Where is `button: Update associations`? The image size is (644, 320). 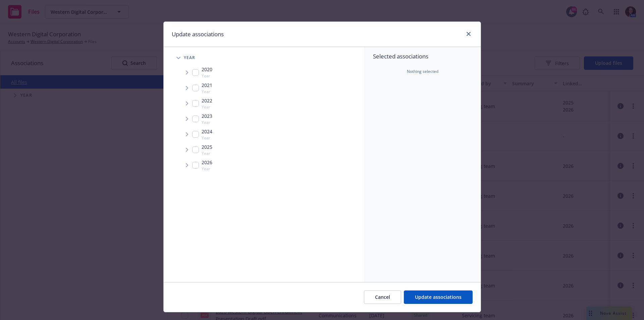 button: Update associations is located at coordinates (438, 297).